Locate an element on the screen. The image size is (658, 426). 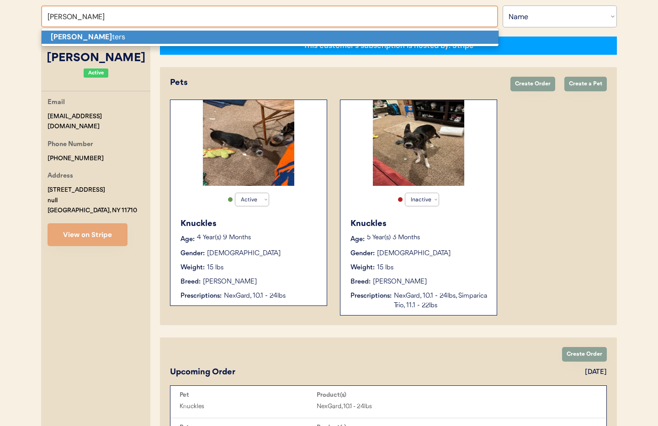
p: ters is located at coordinates (270, 37).